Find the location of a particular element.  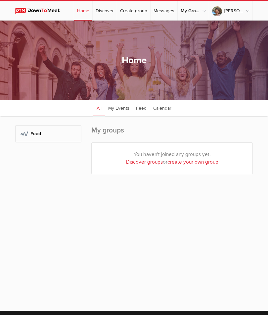

a: My Groups is located at coordinates (193, 11).